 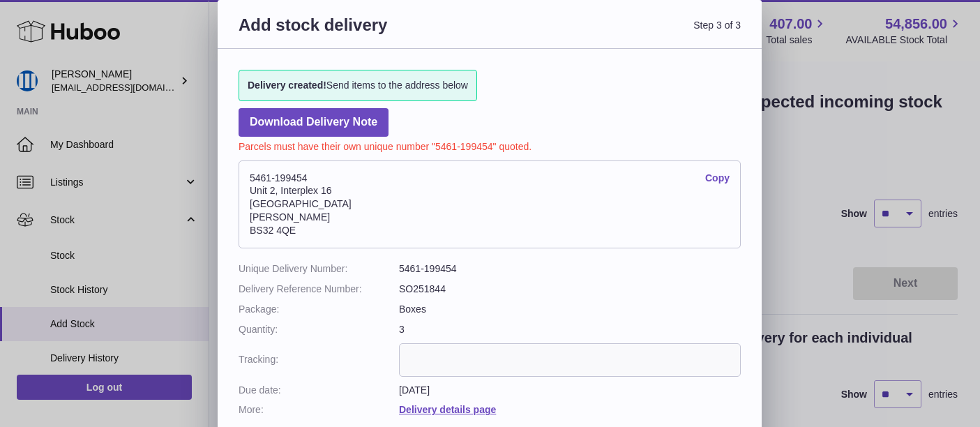 What do you see at coordinates (570, 268) in the screenshot?
I see `dd: 5461-199454` at bounding box center [570, 268].